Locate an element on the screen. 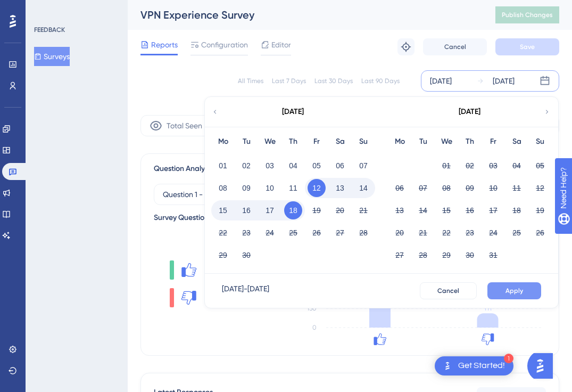 Image resolution: width=572 pixels, height=392 pixels. span: Total Seen is located at coordinates (184, 126).